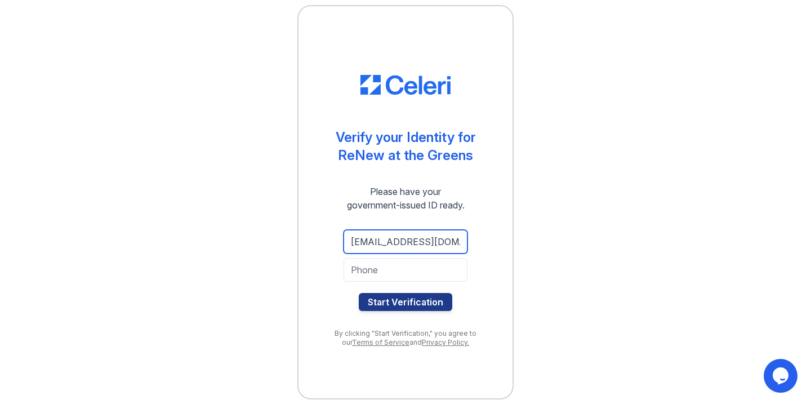  What do you see at coordinates (406, 270) in the screenshot?
I see `input: Phone` at bounding box center [406, 270].